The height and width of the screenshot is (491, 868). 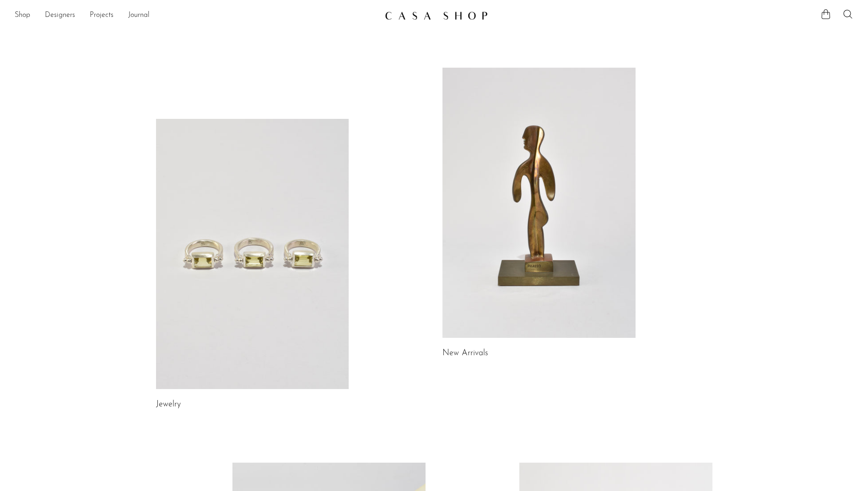 What do you see at coordinates (138, 16) in the screenshot?
I see `a: Journal` at bounding box center [138, 16].